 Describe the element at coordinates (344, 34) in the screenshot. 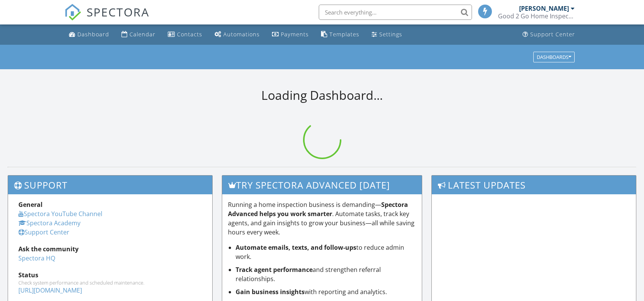

I see `div: Templates` at that location.